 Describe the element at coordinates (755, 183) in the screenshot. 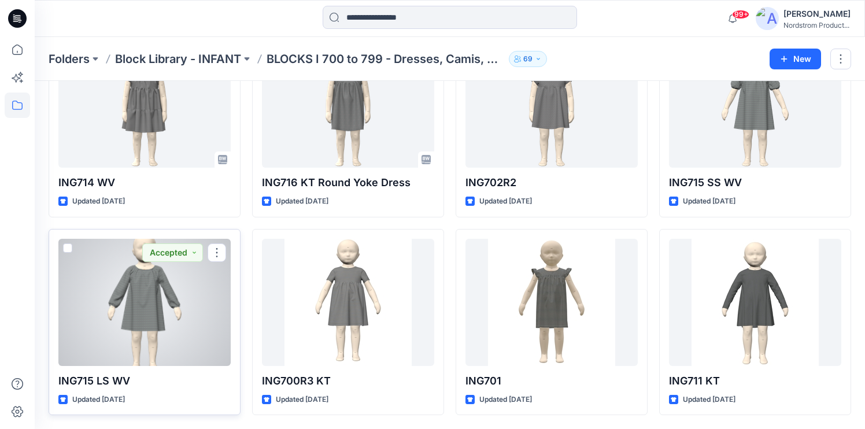

I see `p: ING715 SS WV` at that location.